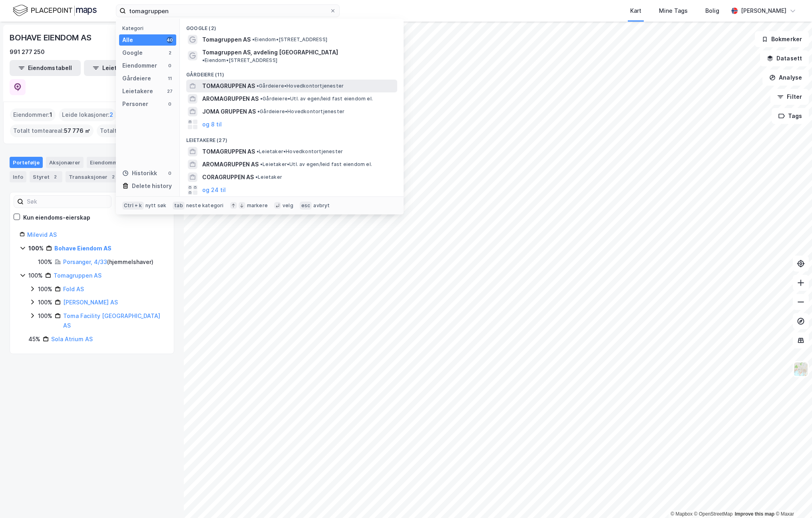  I want to click on input: Søk, so click(67, 202).